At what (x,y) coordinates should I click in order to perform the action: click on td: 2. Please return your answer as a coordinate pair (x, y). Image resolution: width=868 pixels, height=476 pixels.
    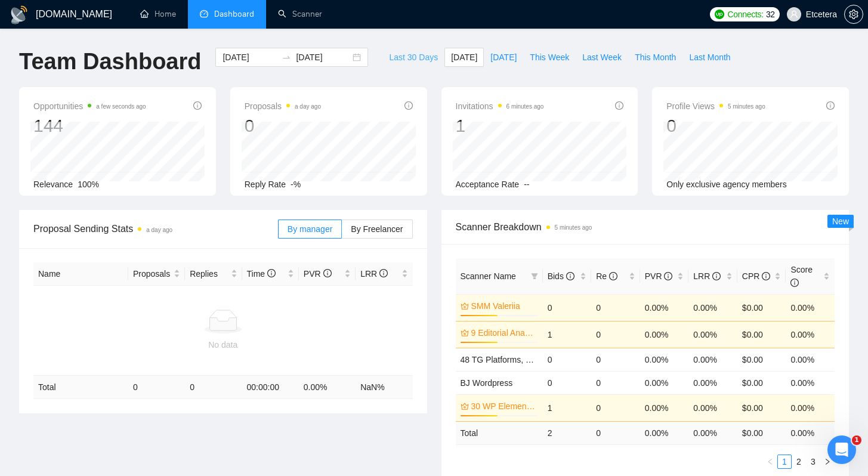
    Looking at the image, I should click on (567, 433).